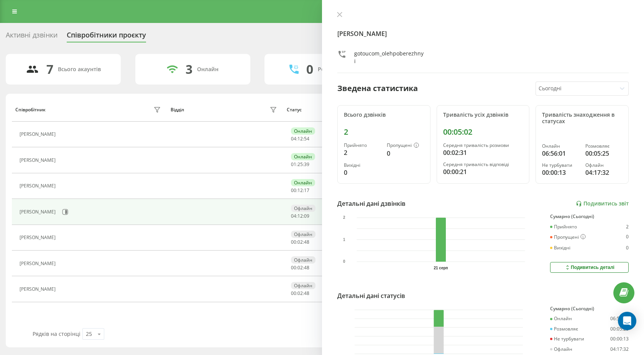 This screenshot has height=355, width=644. What do you see at coordinates (589, 267) in the screenshot?
I see `button: Подивитись деталі` at bounding box center [589, 267].